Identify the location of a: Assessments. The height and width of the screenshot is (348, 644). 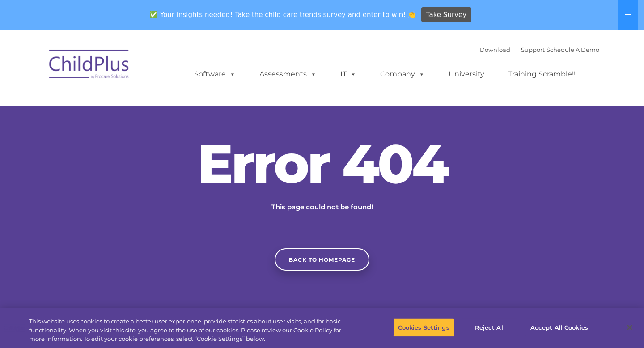
(288, 75).